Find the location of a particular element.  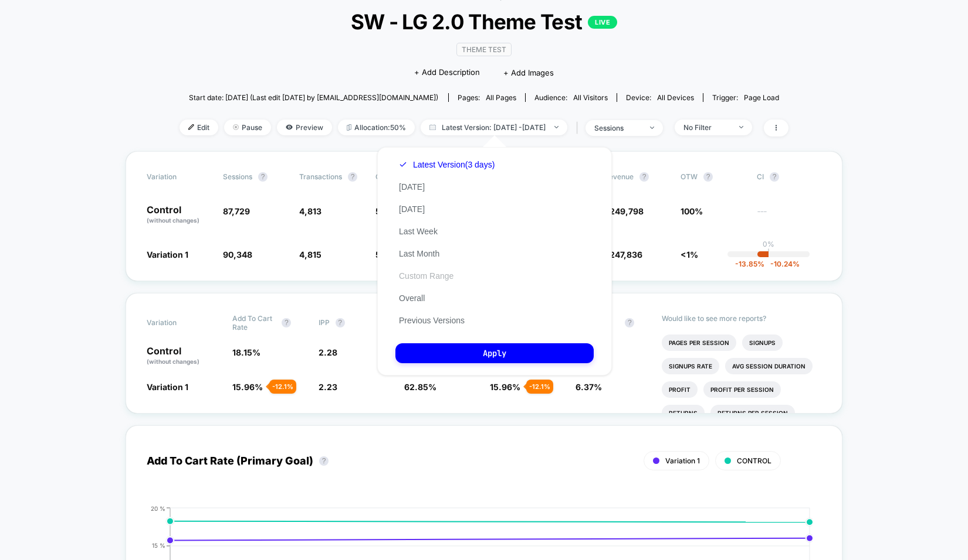

span: -13.85 % is located at coordinates (750, 264).